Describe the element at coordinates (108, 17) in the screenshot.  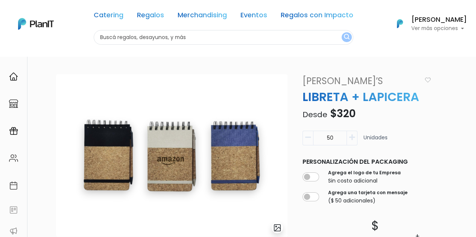
I see `a: Catering` at that location.